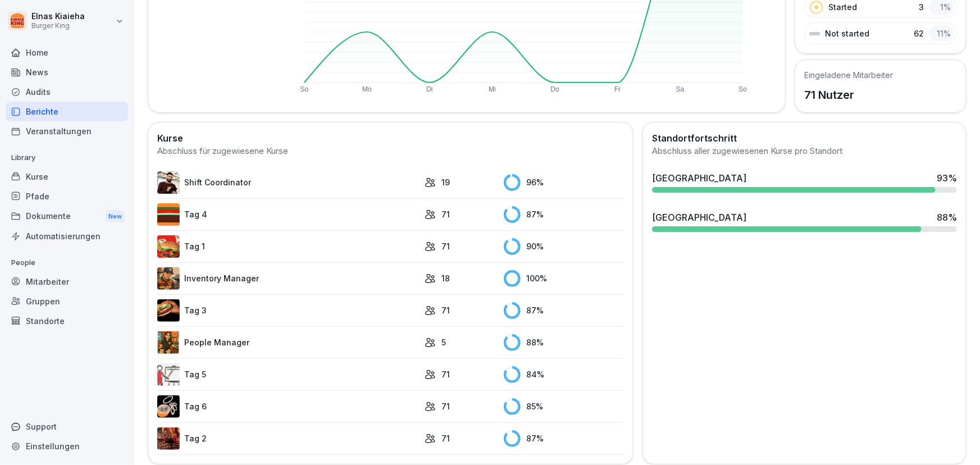  What do you see at coordinates (847, 33) in the screenshot?
I see `p: Not started` at bounding box center [847, 33].